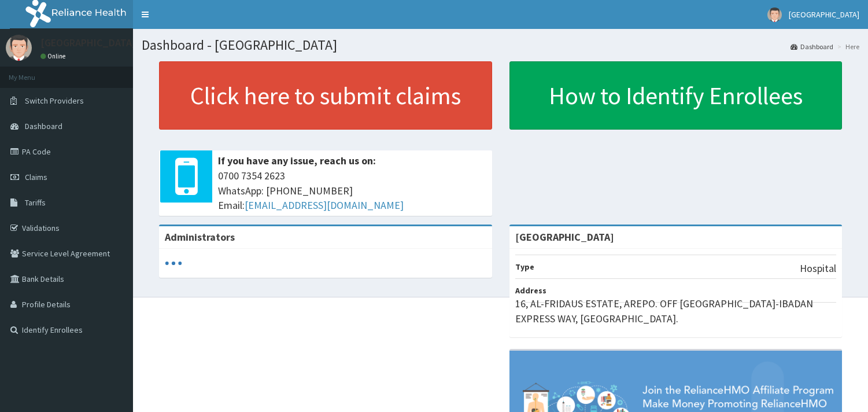 Image resolution: width=868 pixels, height=412 pixels. What do you see at coordinates (818, 269) in the screenshot?
I see `p: Hospital` at bounding box center [818, 269].